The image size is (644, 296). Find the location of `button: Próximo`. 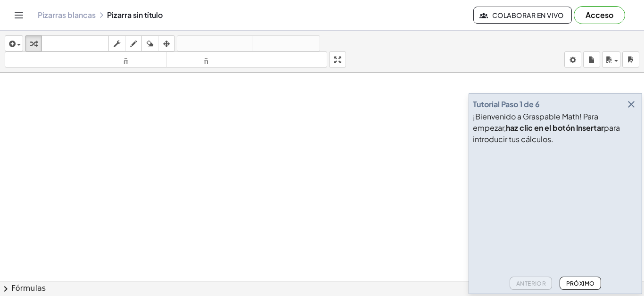

button: Próximo is located at coordinates (580, 283).